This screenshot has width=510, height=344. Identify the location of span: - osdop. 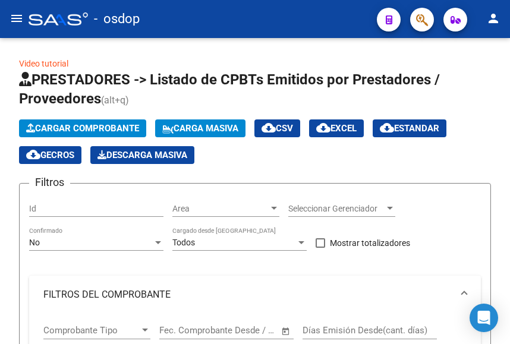
(117, 19).